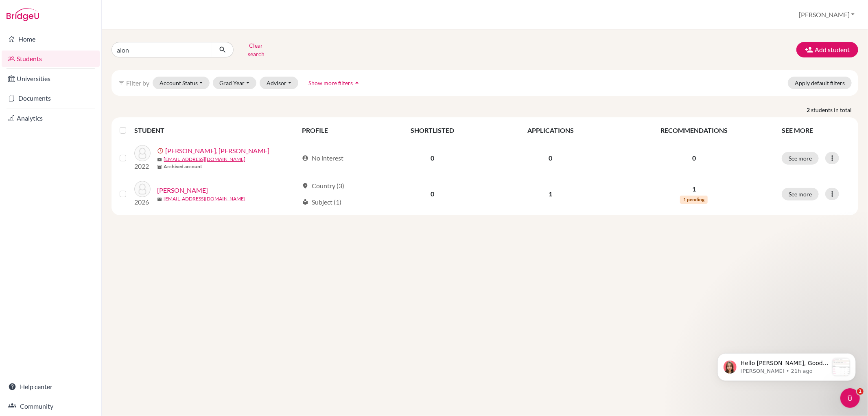  What do you see at coordinates (159, 167) in the screenshot?
I see `span: inventory_2` at bounding box center [159, 167].